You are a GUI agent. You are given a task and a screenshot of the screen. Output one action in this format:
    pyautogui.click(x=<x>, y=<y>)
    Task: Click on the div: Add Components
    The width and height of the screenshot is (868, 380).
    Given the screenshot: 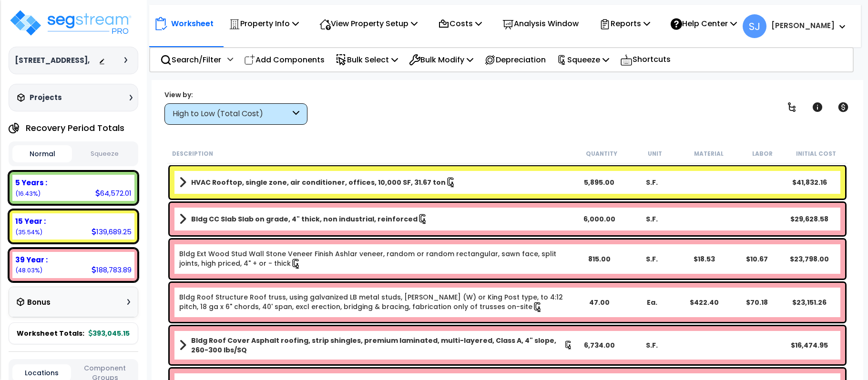 What is the action you would take?
    pyautogui.click(x=284, y=60)
    